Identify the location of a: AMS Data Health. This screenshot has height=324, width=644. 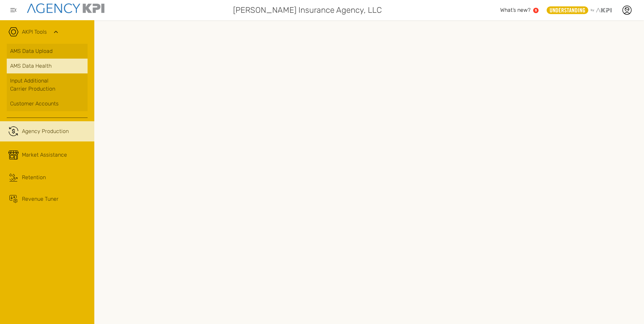
(47, 66).